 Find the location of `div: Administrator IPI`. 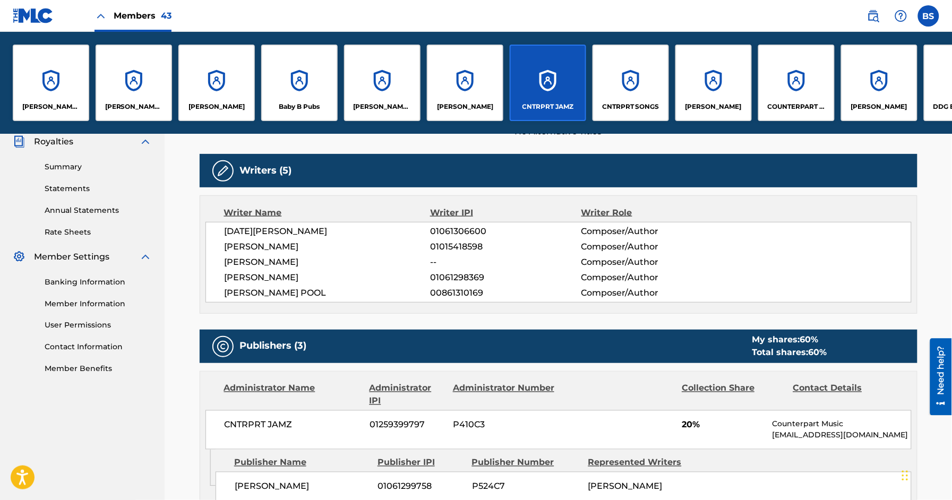

div: Administrator IPI is located at coordinates (407, 395).